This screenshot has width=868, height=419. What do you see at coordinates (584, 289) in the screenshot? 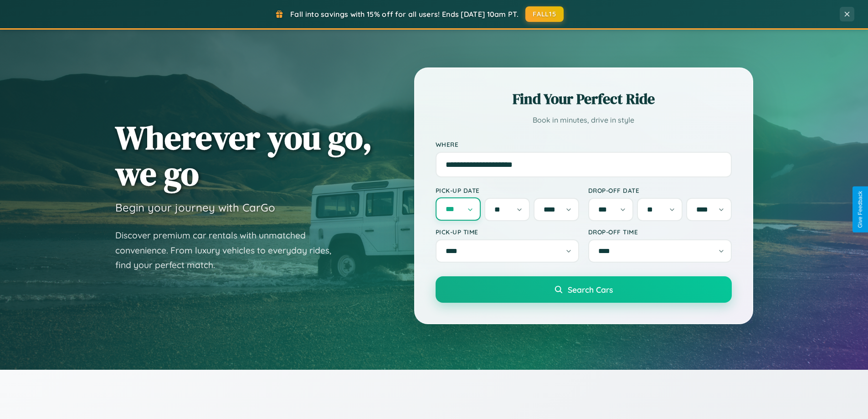
I see `button: Search Cars` at bounding box center [584, 289].